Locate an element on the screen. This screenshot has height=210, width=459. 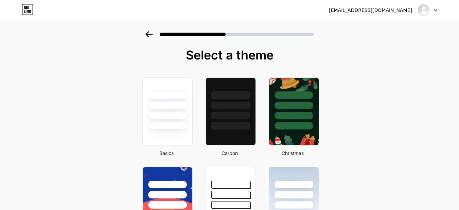
div: Basics is located at coordinates (167, 153).